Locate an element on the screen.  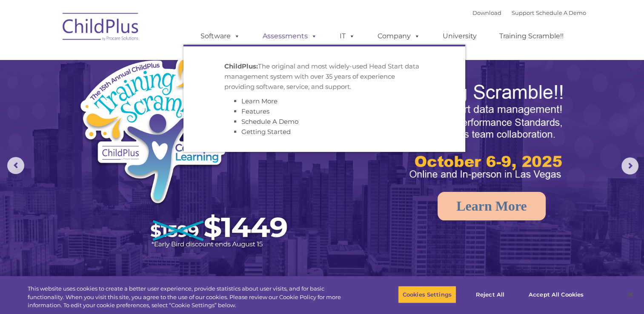
a: Getting Started is located at coordinates (266, 132).